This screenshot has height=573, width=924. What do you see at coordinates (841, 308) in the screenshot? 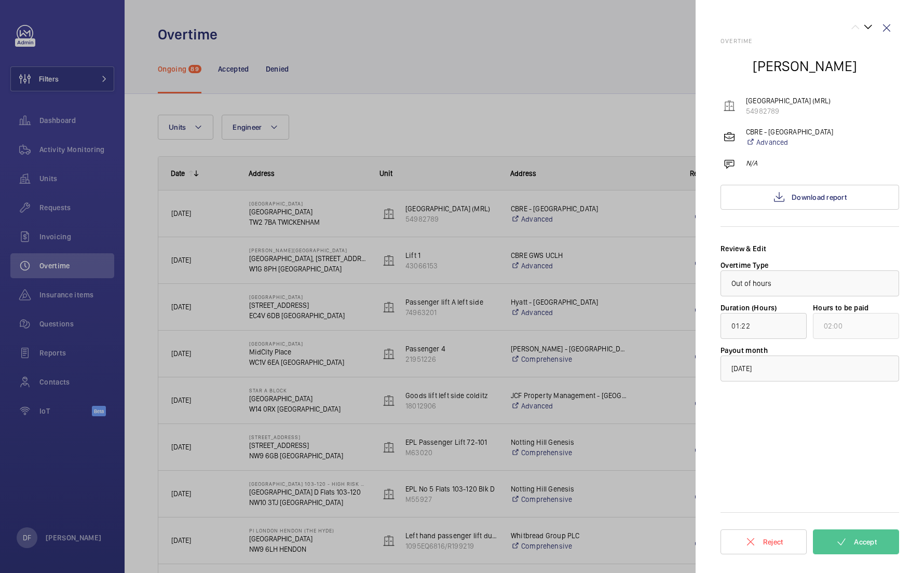
I see `label: Hours to be paid` at bounding box center [841, 308].